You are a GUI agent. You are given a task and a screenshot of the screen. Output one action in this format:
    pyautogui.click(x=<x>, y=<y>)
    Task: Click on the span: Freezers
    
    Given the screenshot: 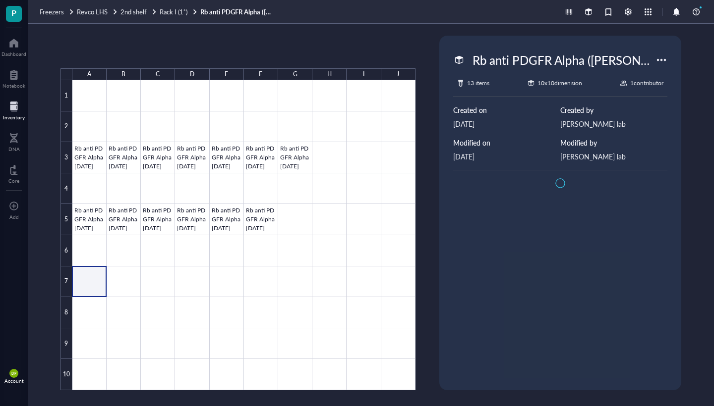 What is the action you would take?
    pyautogui.click(x=52, y=11)
    